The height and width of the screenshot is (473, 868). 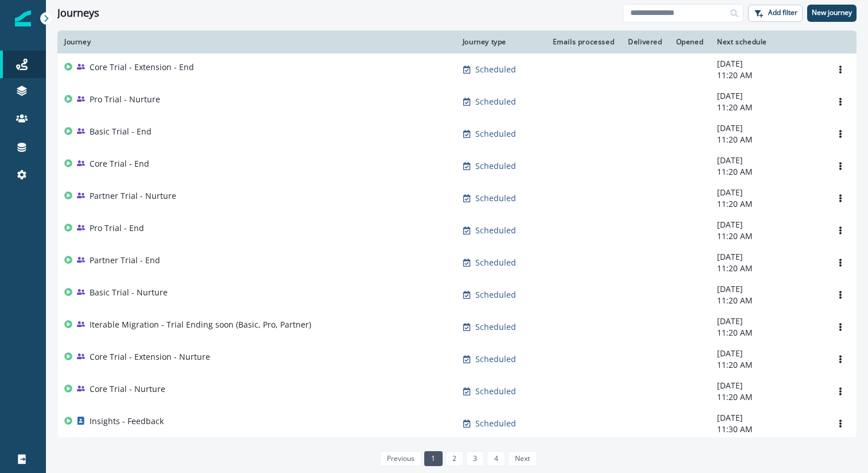 I want to click on div: Journey type, so click(x=499, y=42).